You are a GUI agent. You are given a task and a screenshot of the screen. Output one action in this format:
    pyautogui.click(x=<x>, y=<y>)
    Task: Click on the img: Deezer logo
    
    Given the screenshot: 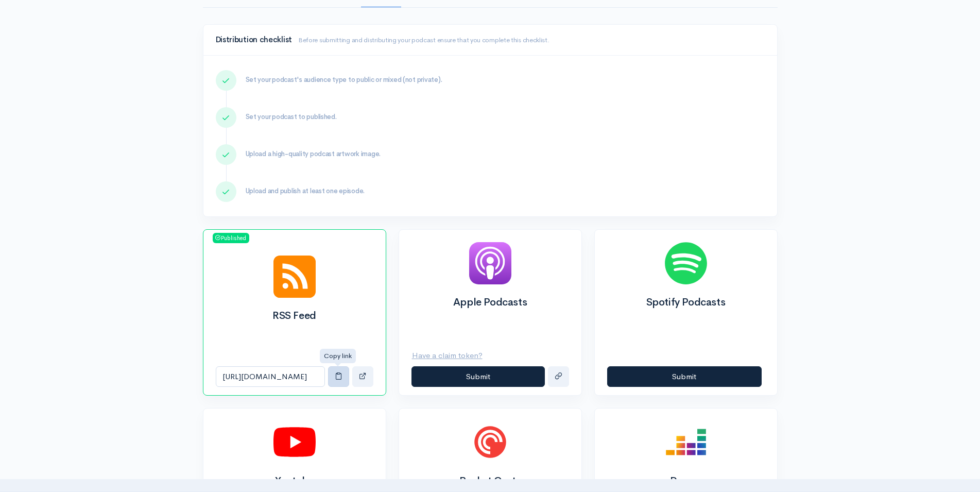 What is the action you would take?
    pyautogui.click(x=686, y=442)
    